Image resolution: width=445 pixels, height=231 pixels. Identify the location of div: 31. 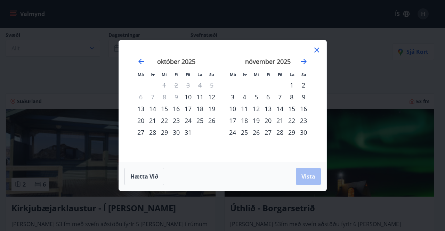
(188, 133).